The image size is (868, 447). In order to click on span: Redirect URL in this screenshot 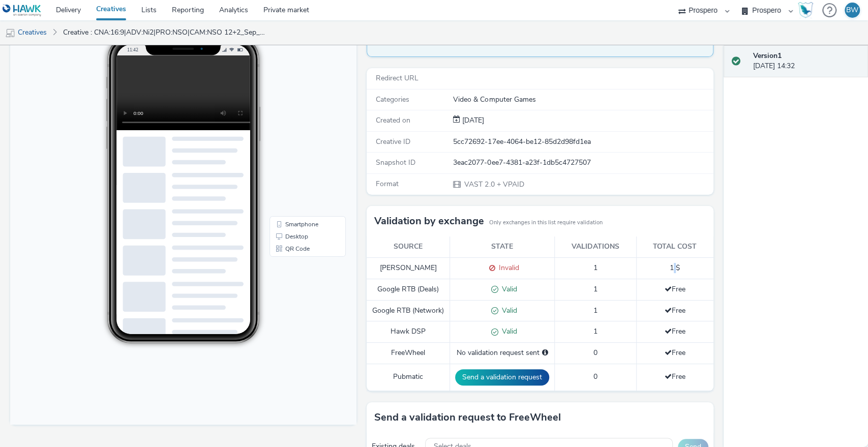, I will do `click(397, 78)`.